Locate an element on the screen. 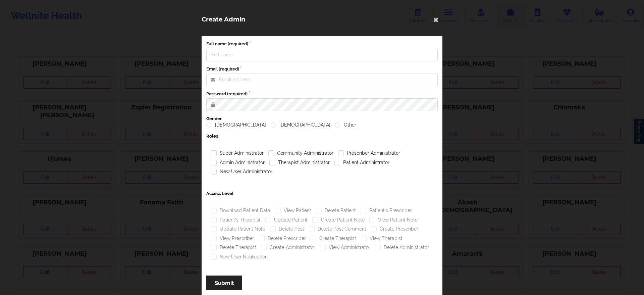 This screenshot has width=644, height=295. label: Other is located at coordinates (346, 125).